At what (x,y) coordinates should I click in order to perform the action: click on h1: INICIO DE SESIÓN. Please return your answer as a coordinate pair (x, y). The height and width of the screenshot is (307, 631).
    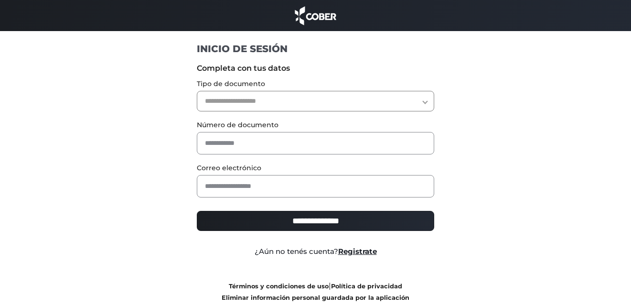
    Looking at the image, I should click on (315, 49).